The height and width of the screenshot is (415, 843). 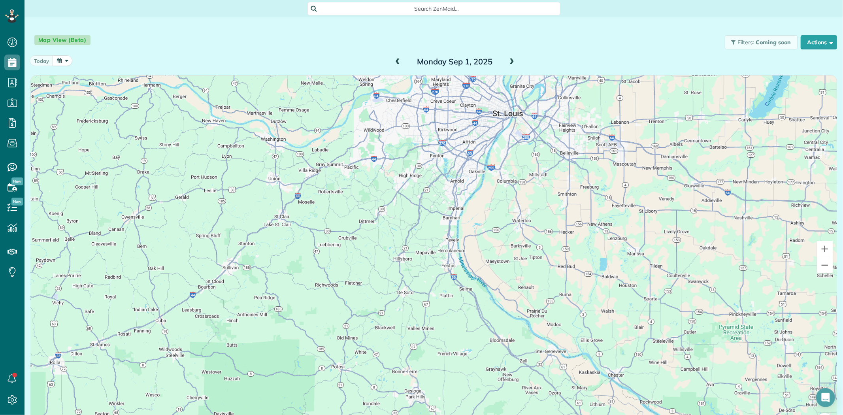 I want to click on button: Actions, so click(x=819, y=42).